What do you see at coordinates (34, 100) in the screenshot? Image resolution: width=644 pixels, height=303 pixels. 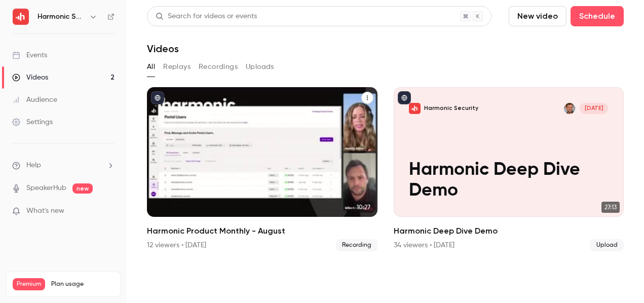 I see `div: Audience` at bounding box center [34, 100].